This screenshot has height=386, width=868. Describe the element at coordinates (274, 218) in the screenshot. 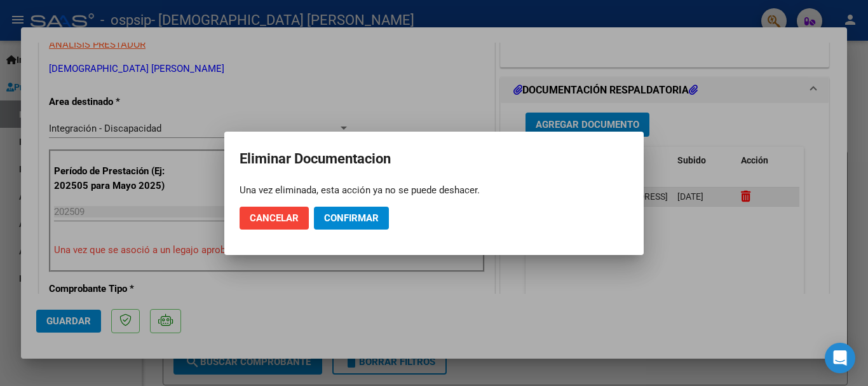

I see `button: Cancelar` at that location.